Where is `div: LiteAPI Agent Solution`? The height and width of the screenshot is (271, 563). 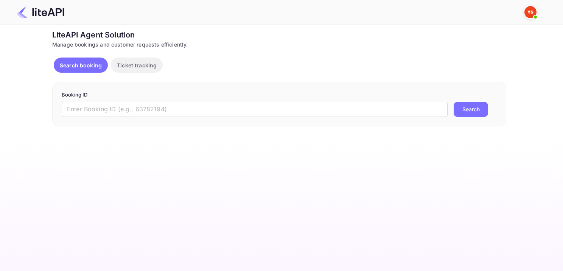
div: LiteAPI Agent Solution is located at coordinates (279, 35).